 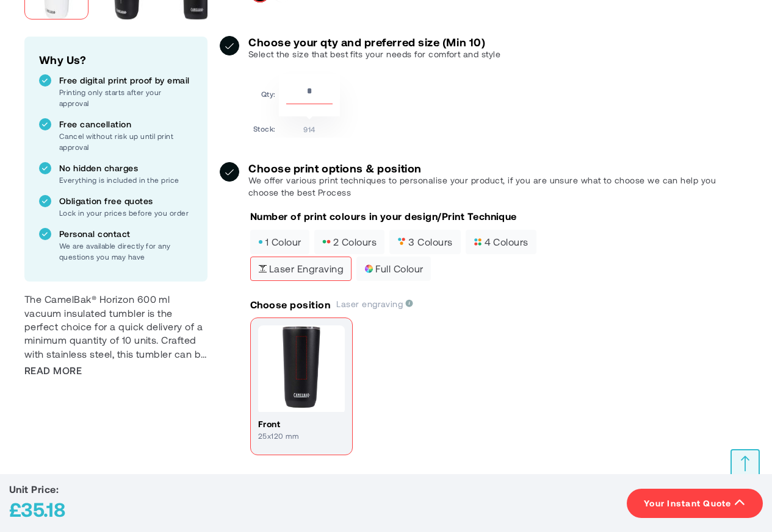 I want to click on span: 3 colours, so click(x=425, y=242).